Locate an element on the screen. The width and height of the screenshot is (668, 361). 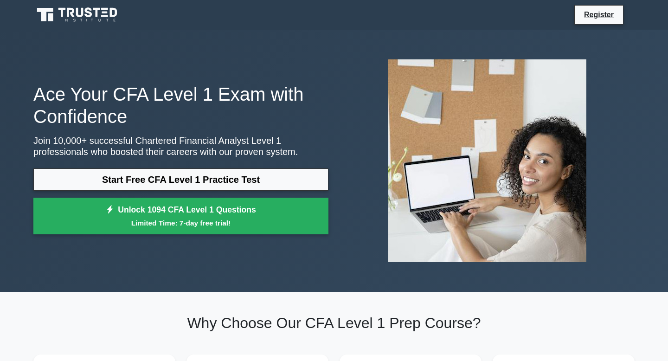
p: Join 10,000+ successful Chartered Financial Analyst Level 1 professionals who boosted their caree... is located at coordinates (181, 146).